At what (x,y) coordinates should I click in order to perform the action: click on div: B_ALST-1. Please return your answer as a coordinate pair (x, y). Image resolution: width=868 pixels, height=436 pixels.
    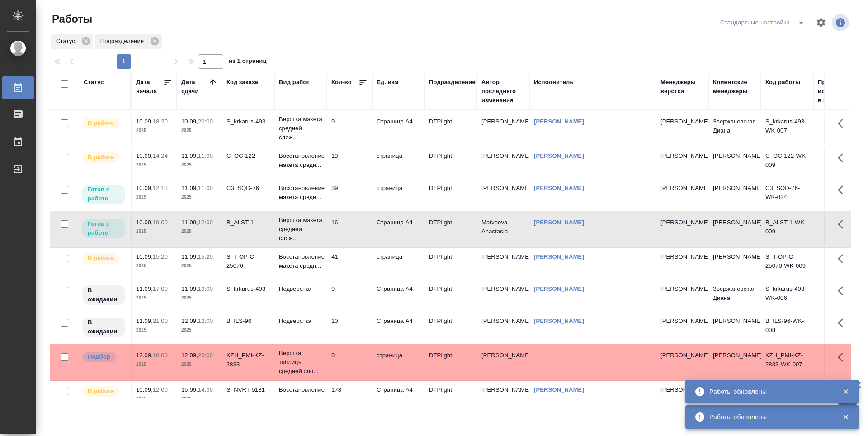
    Looking at the image, I should click on (248, 223).